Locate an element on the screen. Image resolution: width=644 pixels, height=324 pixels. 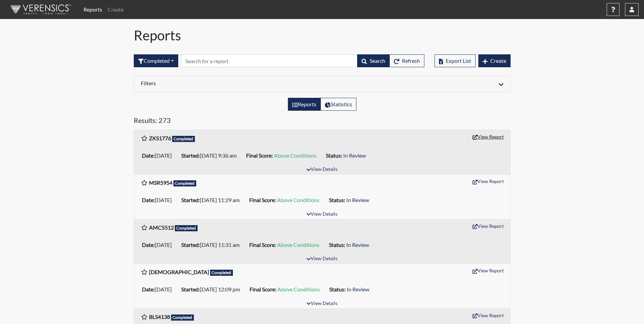
b: ZKS1776 is located at coordinates (160, 138).